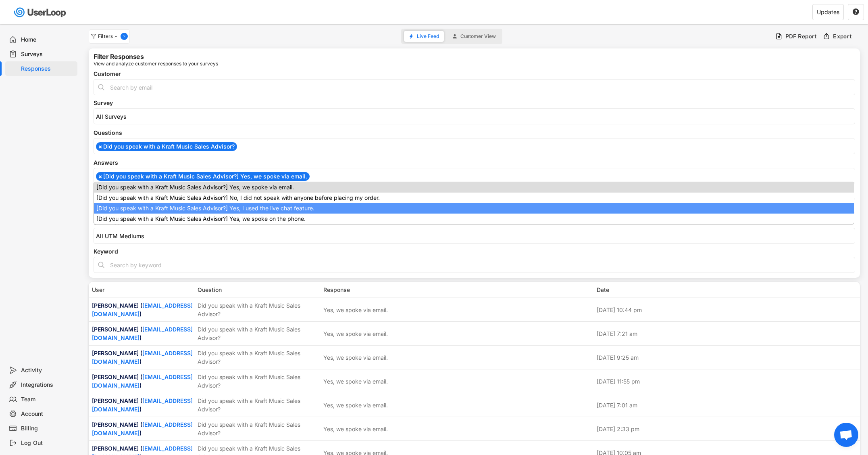 The image size is (868, 455). I want to click on div: Updates, so click(828, 12).